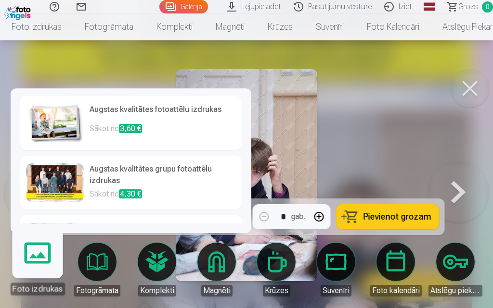 The width and height of the screenshot is (493, 308). I want to click on div: Suvenīri, so click(336, 291).